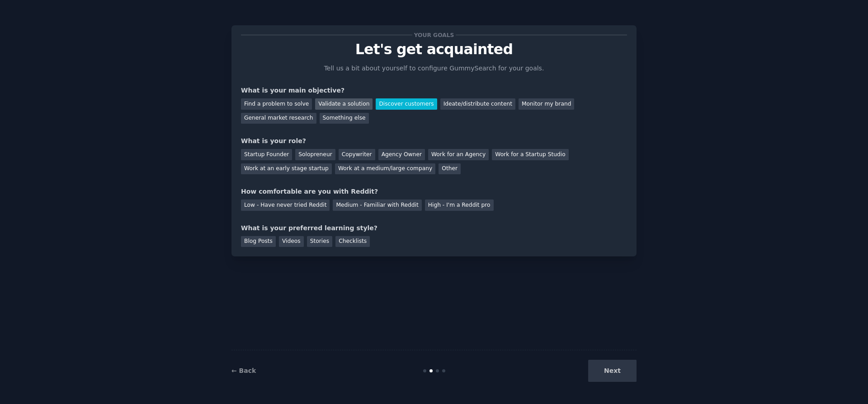 Image resolution: width=868 pixels, height=404 pixels. What do you see at coordinates (285, 205) in the screenshot?
I see `div: Low - Have never tried Reddit` at bounding box center [285, 205].